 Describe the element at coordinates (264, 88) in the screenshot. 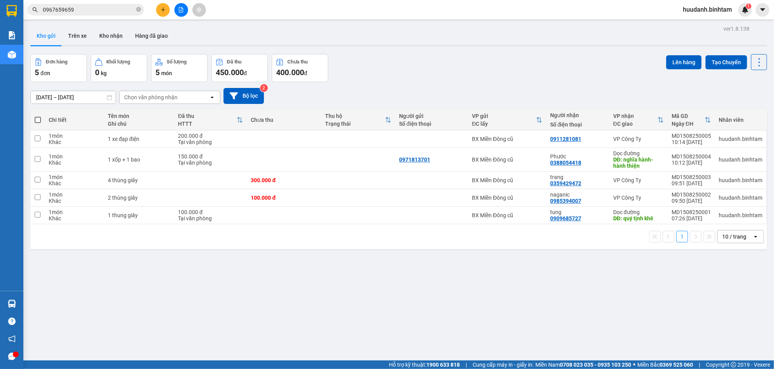

I see `sup: 2` at that location.